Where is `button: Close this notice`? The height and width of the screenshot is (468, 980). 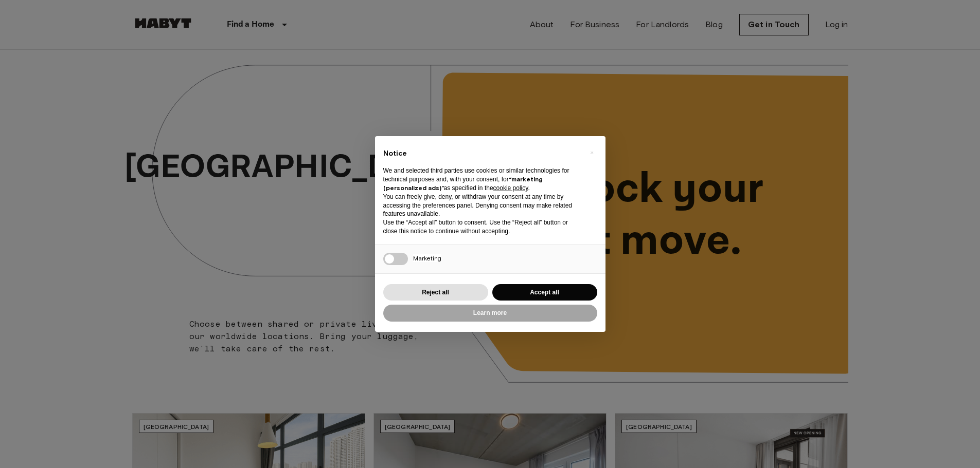
button: Close this notice is located at coordinates (592, 153).